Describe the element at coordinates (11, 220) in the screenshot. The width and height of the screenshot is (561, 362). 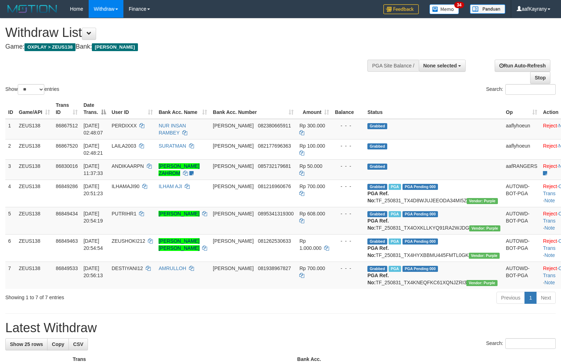
I see `td: 5` at that location.